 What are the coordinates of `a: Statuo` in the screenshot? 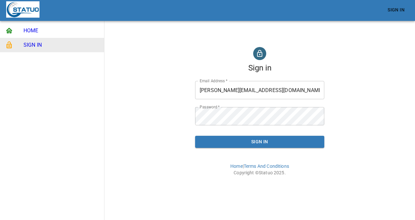 It's located at (266, 173).